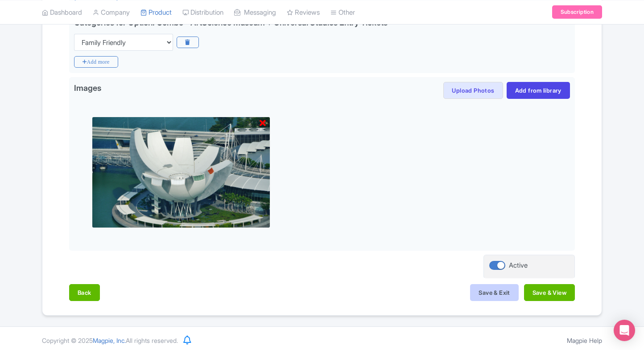 The height and width of the screenshot is (350, 644). Describe the element at coordinates (577, 12) in the screenshot. I see `a: Subscription` at that location.